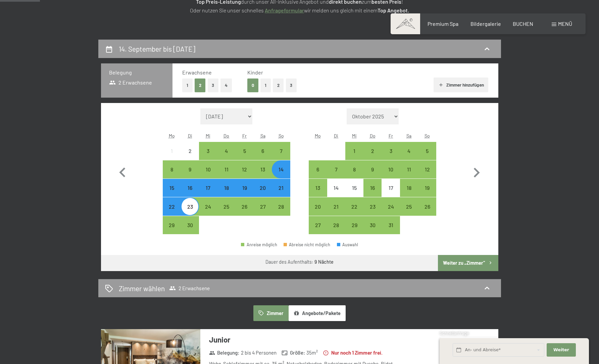  I want to click on button: 2, so click(200, 85).